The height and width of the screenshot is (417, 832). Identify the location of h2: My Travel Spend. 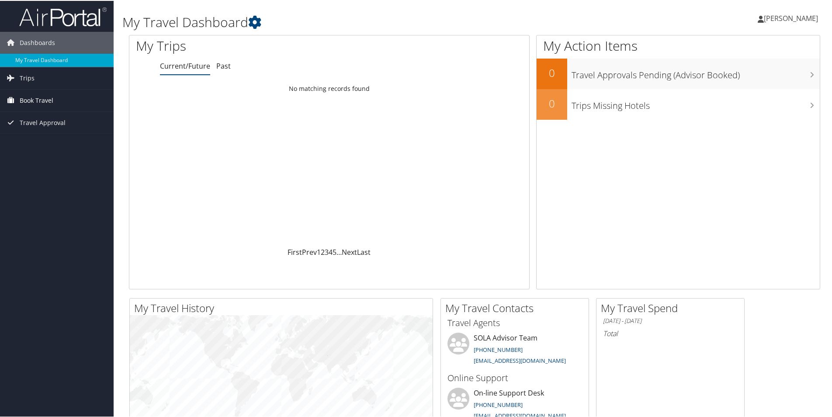
(672, 307).